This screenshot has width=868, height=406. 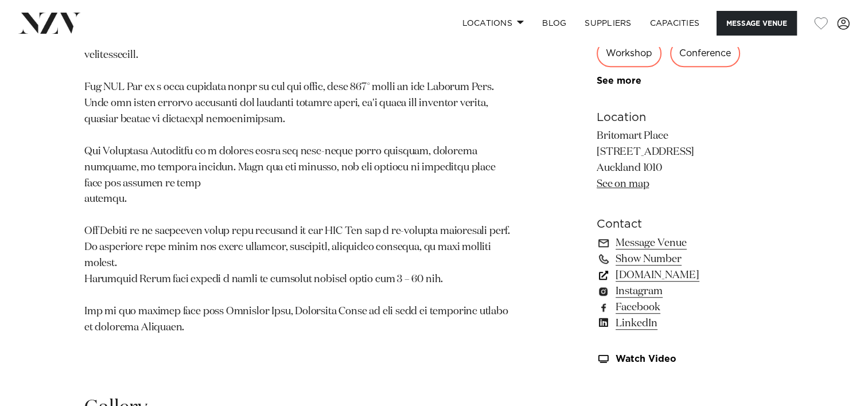 What do you see at coordinates (706, 54) in the screenshot?
I see `div: Conference` at bounding box center [706, 54].